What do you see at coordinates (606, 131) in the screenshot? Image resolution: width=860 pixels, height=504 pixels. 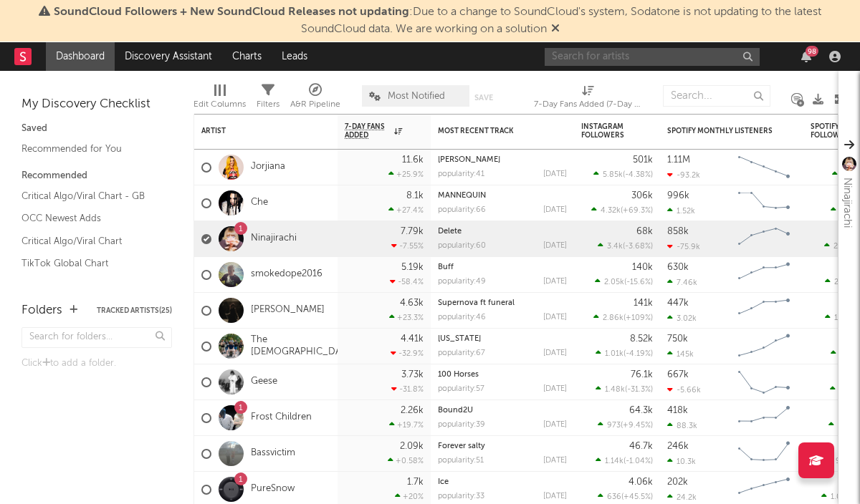 I see `div: Instagram Followers` at bounding box center [606, 131].